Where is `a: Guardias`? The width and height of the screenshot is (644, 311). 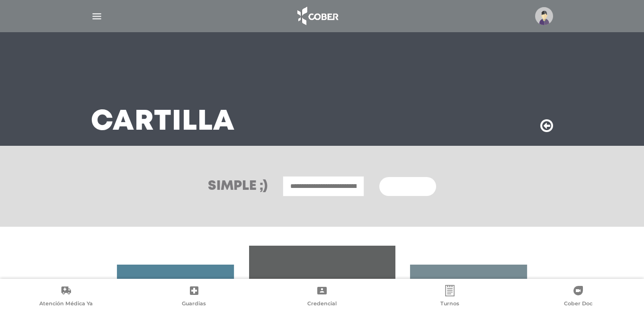 a: Guardias is located at coordinates (193, 296).